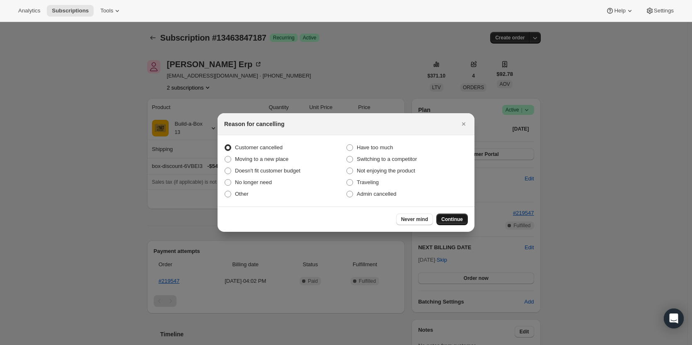  What do you see at coordinates (620, 11) in the screenshot?
I see `span: Help` at bounding box center [620, 11].